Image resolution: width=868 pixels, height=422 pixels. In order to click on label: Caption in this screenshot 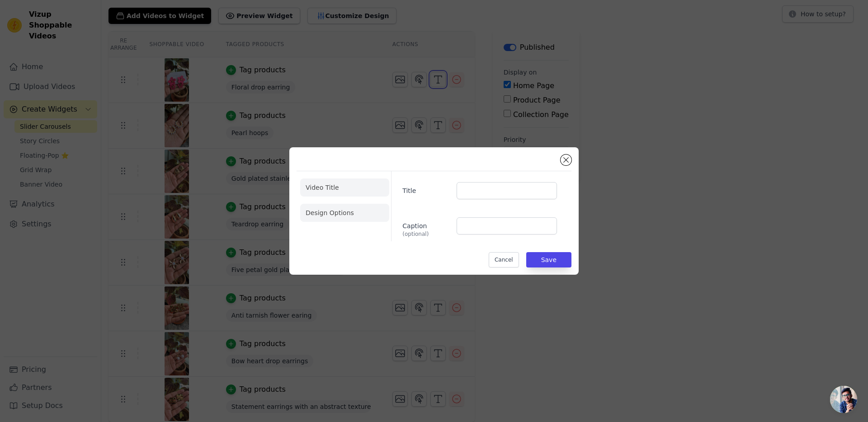, I will do `click(425, 228)`.